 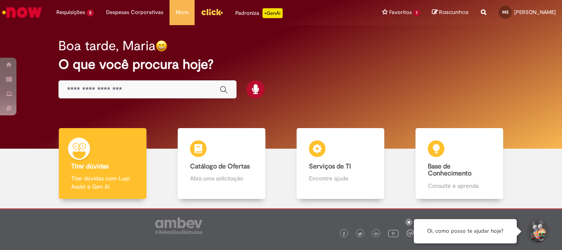 What do you see at coordinates (360, 234) in the screenshot?
I see `img: logo_footer_twitter.png` at bounding box center [360, 234].